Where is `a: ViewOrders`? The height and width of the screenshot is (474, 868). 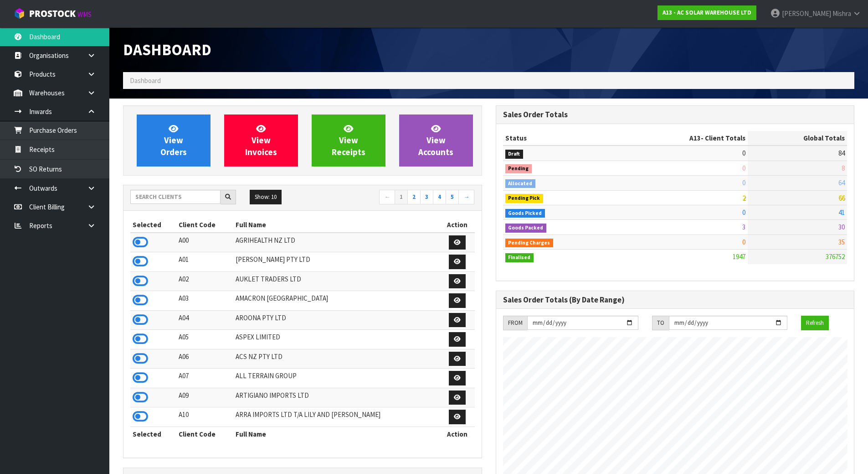
a: ViewOrders is located at coordinates (173, 141).